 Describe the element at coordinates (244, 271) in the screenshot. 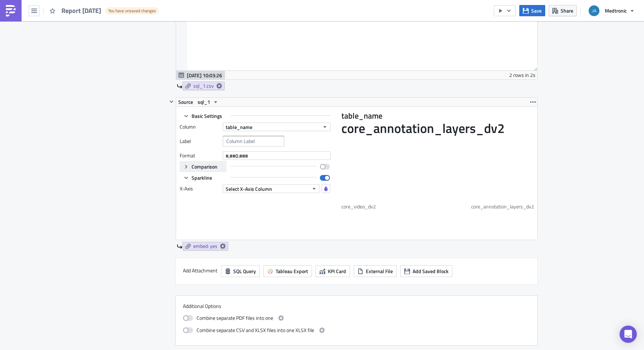

I see `span: SQL Query` at that location.